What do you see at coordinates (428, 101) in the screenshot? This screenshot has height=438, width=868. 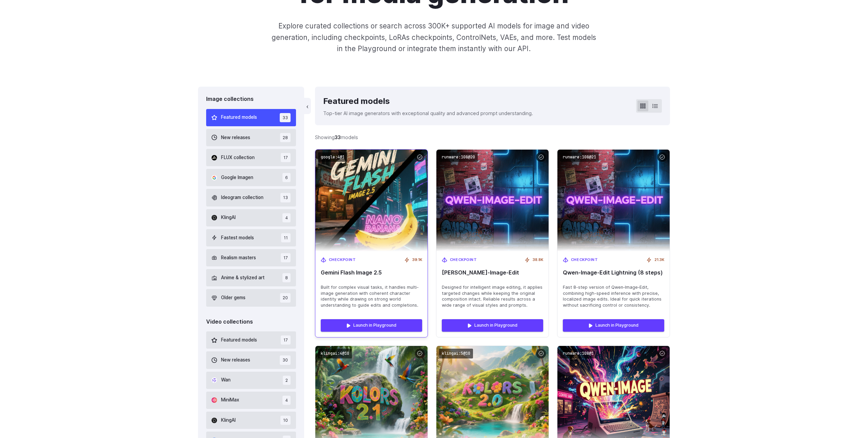 I see `div: Featured models` at bounding box center [428, 101].